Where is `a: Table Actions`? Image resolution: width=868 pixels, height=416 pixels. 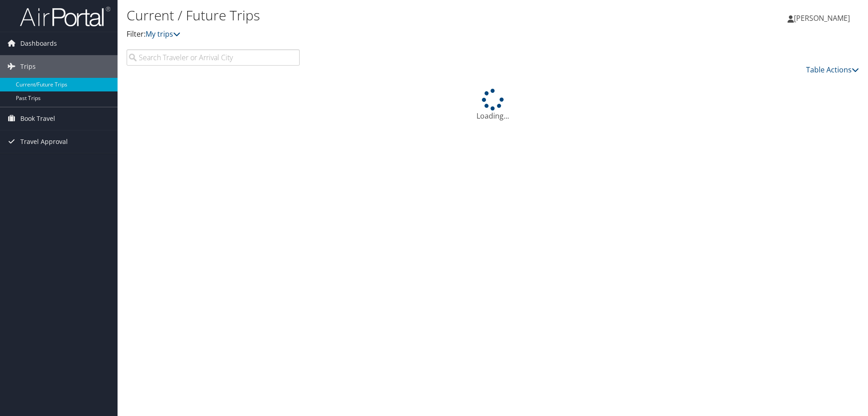 a: Table Actions is located at coordinates (833, 69).